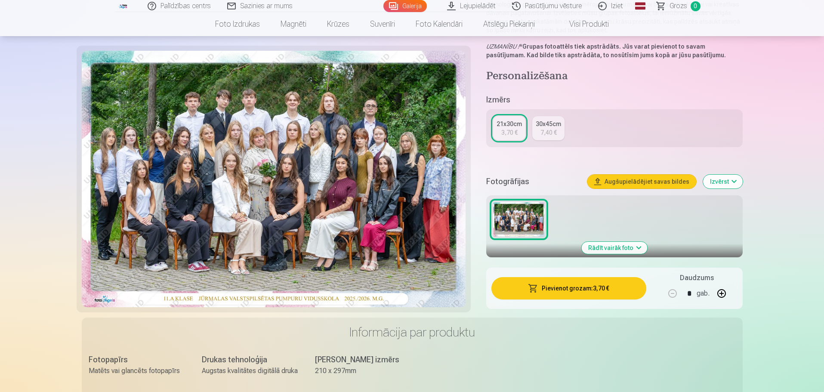  What do you see at coordinates (614, 248) in the screenshot?
I see `button: Rādīt vairāk foto` at bounding box center [614, 248].